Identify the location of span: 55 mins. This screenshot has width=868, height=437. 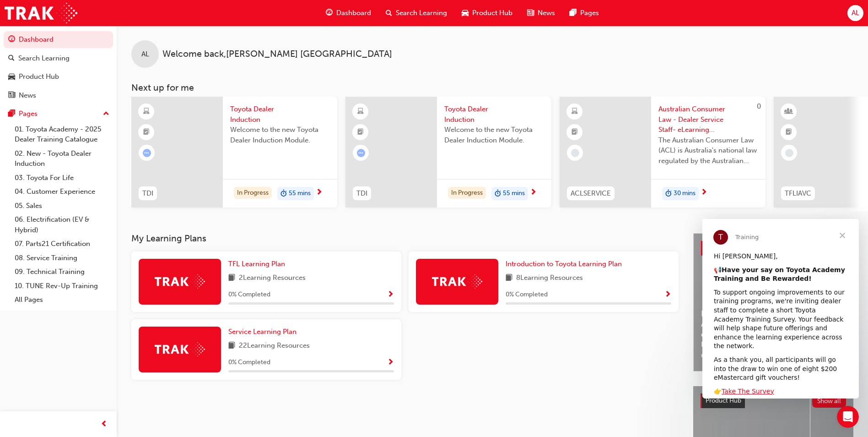
(300, 193).